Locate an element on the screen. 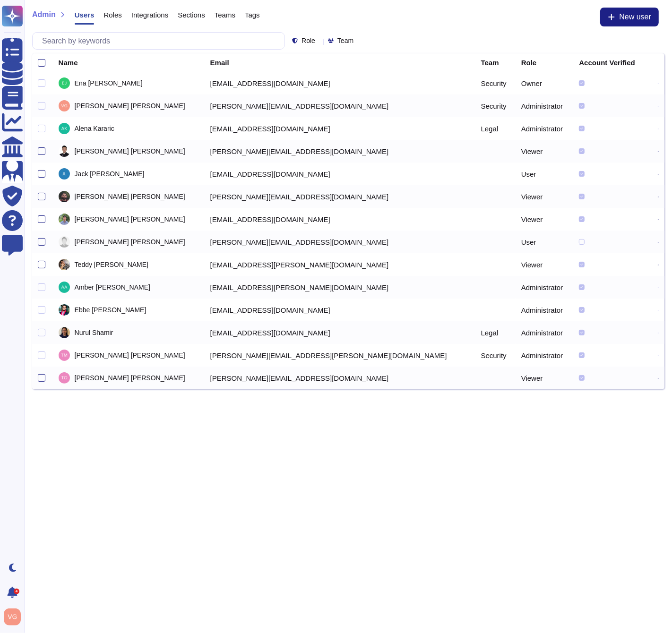 Image resolution: width=672 pixels, height=633 pixels. span: Tags is located at coordinates (253, 14).